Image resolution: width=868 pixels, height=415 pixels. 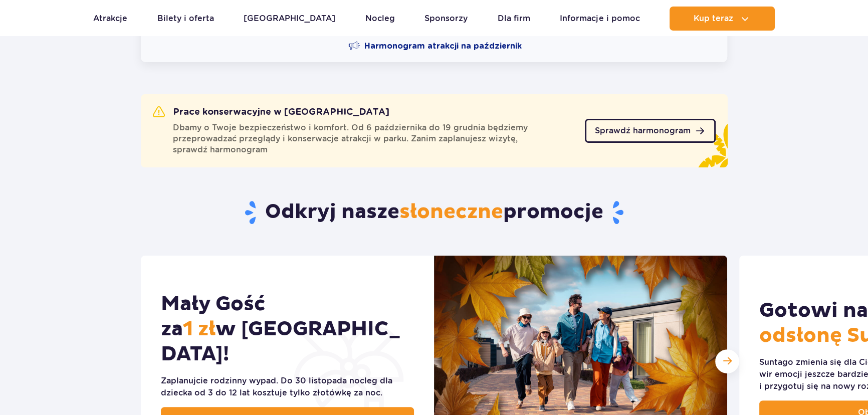 I want to click on div: Zaplanujcie rodzinny wypad. Do 30 listopada nocleg dla dziecka od 3 do 12 lat kosztuje tylko złot..., so click(x=287, y=386).